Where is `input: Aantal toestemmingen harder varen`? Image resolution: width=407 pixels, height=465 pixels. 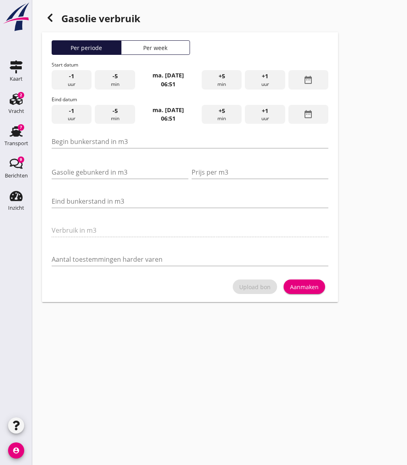
input: Aantal toestemmingen harder varen is located at coordinates (190, 259).